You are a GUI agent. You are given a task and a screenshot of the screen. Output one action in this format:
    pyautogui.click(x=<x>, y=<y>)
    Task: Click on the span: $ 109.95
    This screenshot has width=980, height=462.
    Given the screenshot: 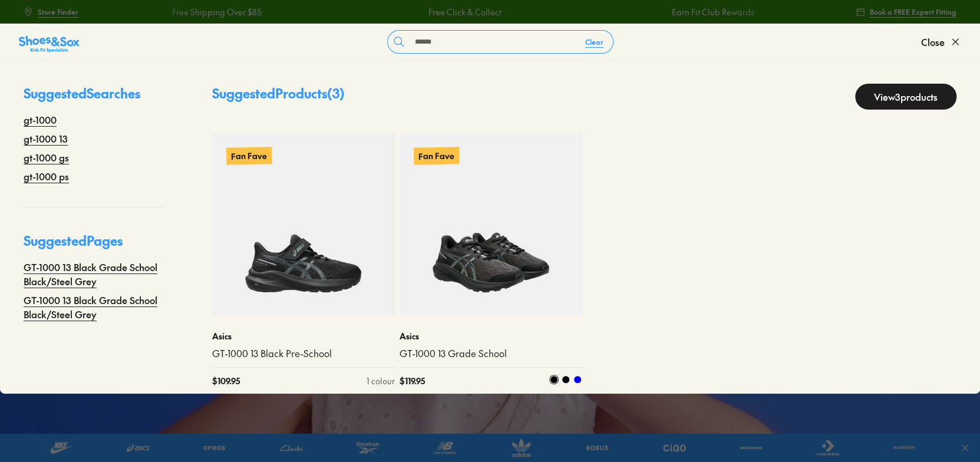 What is the action you would take?
    pyautogui.click(x=226, y=380)
    